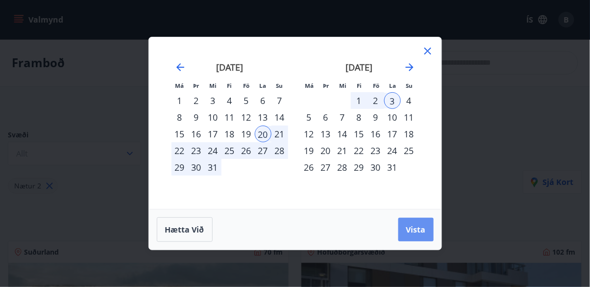 The width and height of the screenshot is (590, 287). I want to click on td: Selected. þriðjudagur, 30. desember 2025, so click(196, 167).